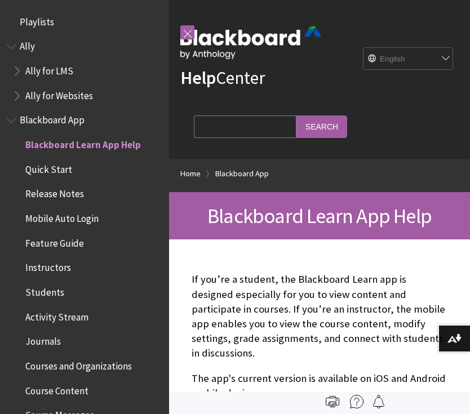  I want to click on span: Blackboard App, so click(52, 118).